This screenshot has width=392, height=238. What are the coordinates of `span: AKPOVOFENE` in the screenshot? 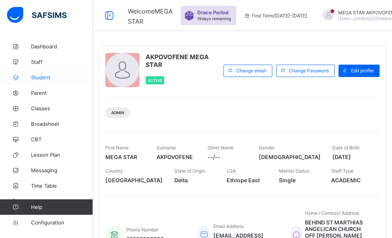 It's located at (176, 157).